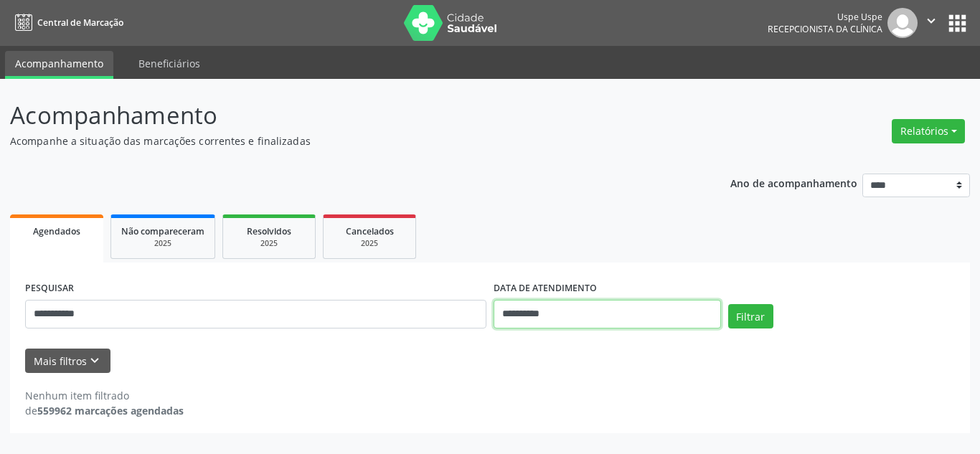 This screenshot has height=454, width=980. What do you see at coordinates (94, 361) in the screenshot?
I see `i: keyboard_arrow_down` at bounding box center [94, 361].